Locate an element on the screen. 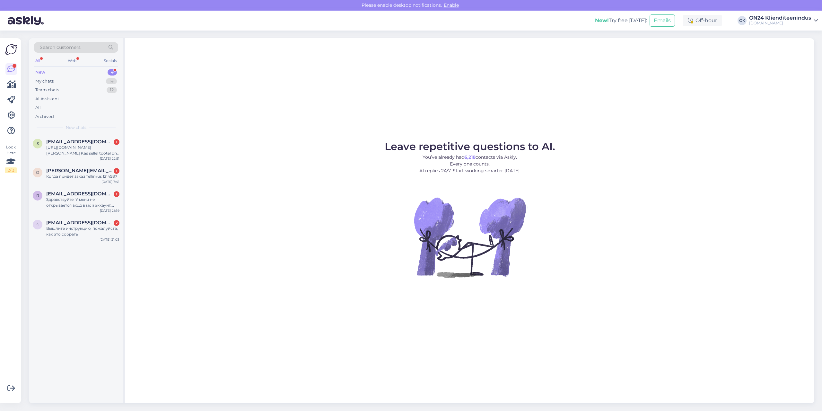 The height and width of the screenshot is (411, 822). div: 14 is located at coordinates (111, 81).